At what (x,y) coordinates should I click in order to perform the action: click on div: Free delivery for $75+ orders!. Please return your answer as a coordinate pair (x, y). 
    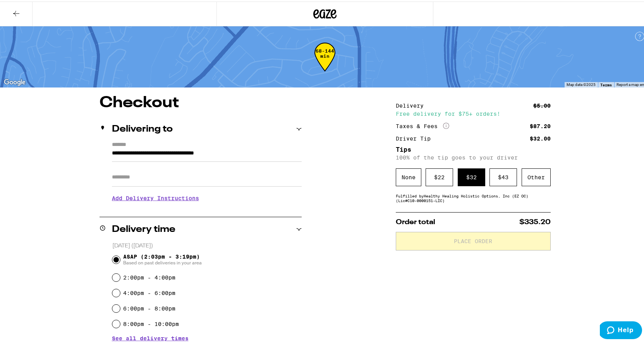
    Looking at the image, I should click on (473, 112).